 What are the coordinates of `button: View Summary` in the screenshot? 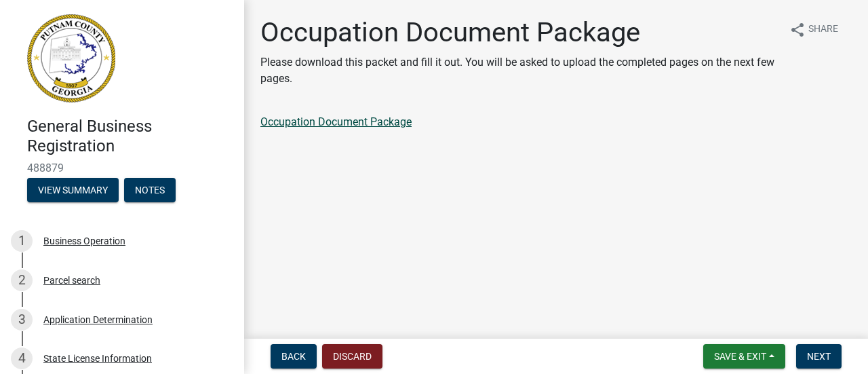 It's located at (73, 190).